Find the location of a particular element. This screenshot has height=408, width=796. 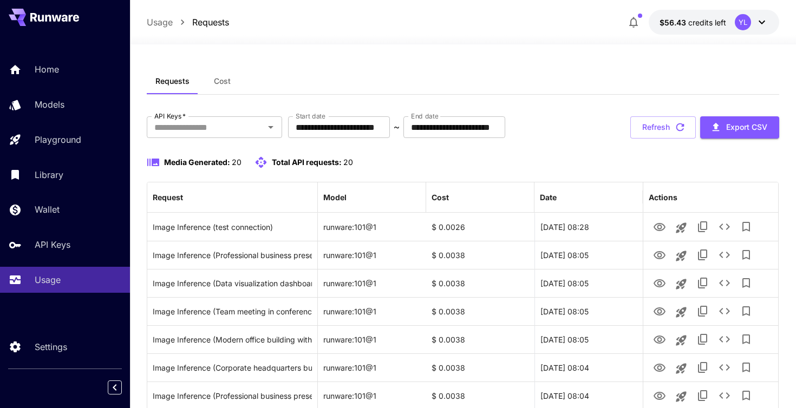

label: Start date is located at coordinates (310, 116).